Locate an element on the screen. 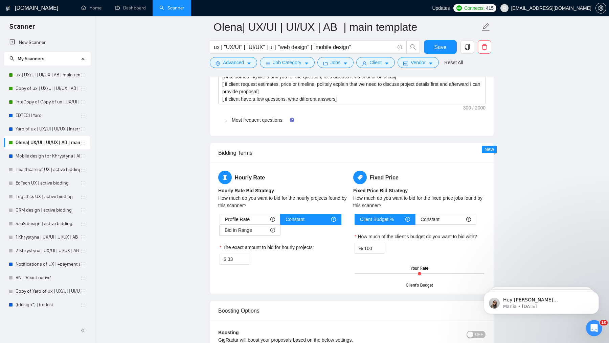 The width and height of the screenshot is (609, 343). button: copy is located at coordinates (467, 47).